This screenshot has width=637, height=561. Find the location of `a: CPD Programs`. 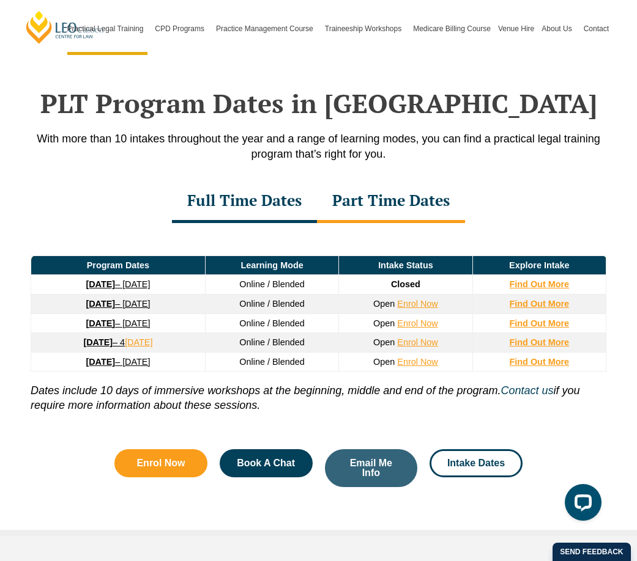

a: CPD Programs is located at coordinates (182, 29).